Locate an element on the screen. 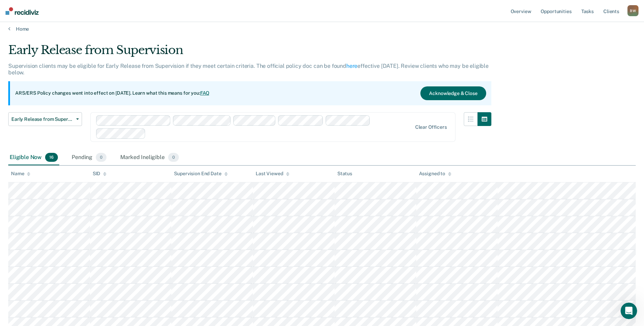 The image size is (644, 326). div: Assigned to is located at coordinates (435, 173).